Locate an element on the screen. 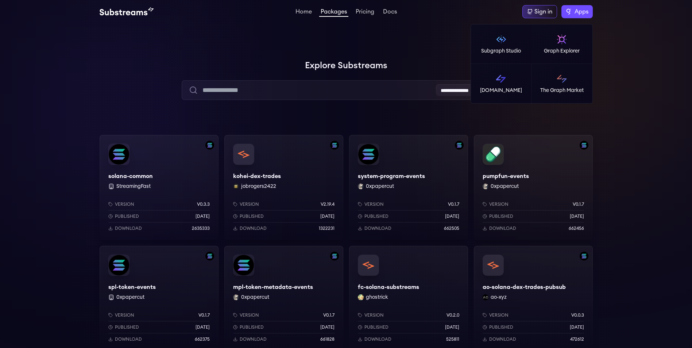 This screenshot has width=692, height=348. a: Packages is located at coordinates (334, 13).